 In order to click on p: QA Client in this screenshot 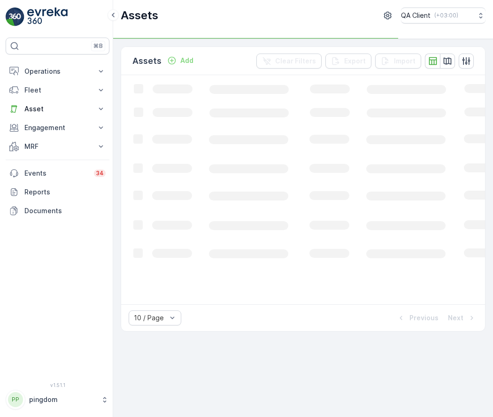, I will do `click(416, 15)`.